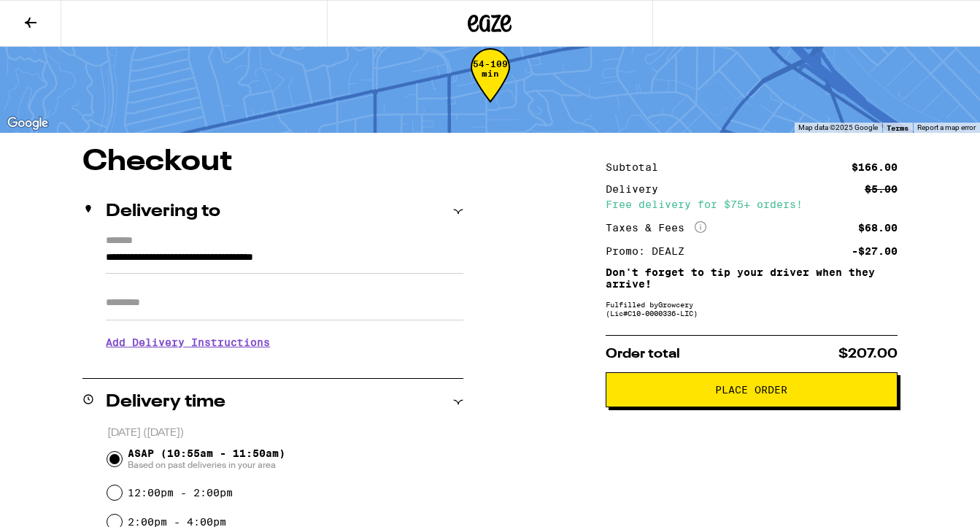 This screenshot has width=980, height=527. Describe the element at coordinates (166, 402) in the screenshot. I see `h2: Delivery time` at that location.